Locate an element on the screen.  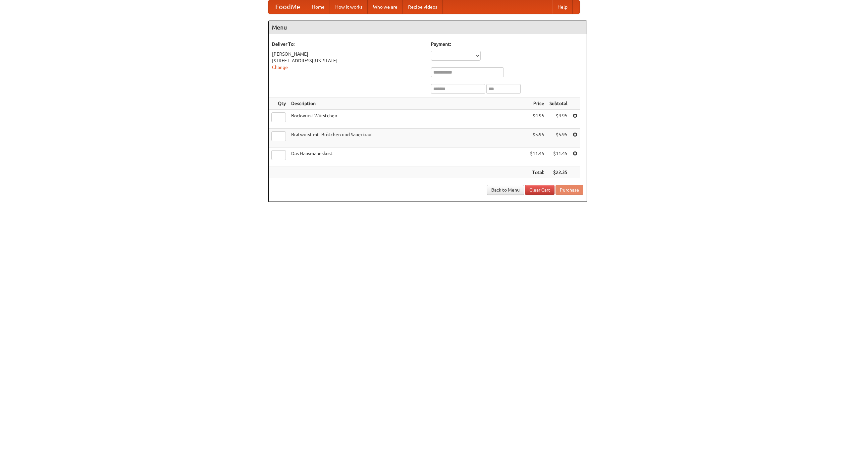
a: Change is located at coordinates (280, 67).